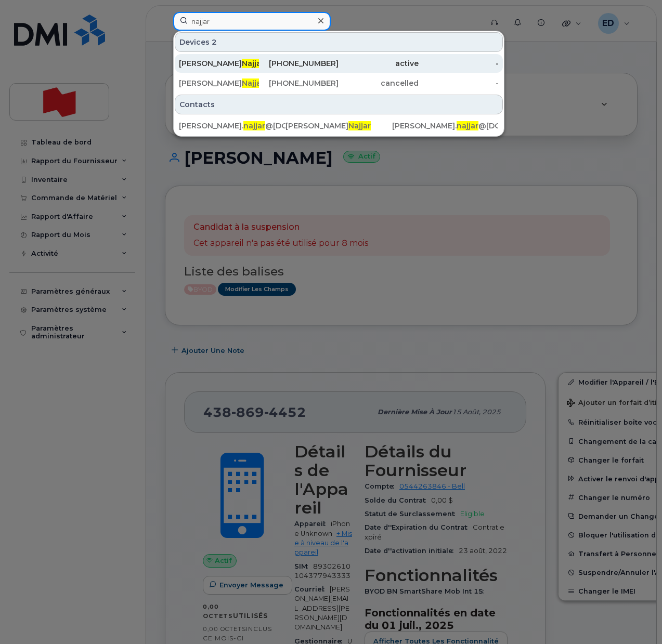 The width and height of the screenshot is (662, 644). I want to click on div: cancelled, so click(378, 83).